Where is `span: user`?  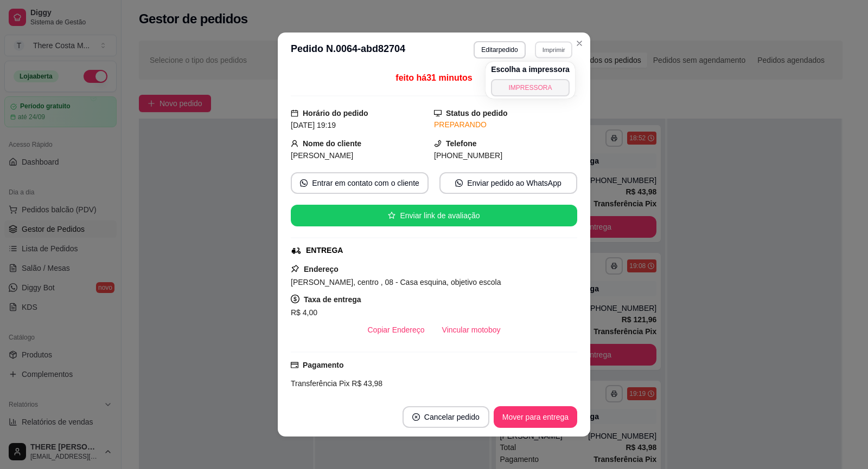
span: user is located at coordinates (295, 143).